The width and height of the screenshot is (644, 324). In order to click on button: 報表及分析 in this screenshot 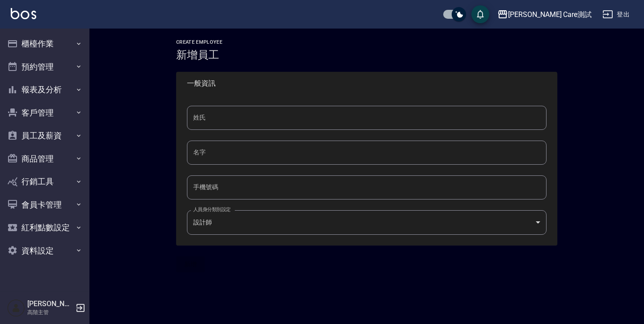, I will do `click(44, 90)`.